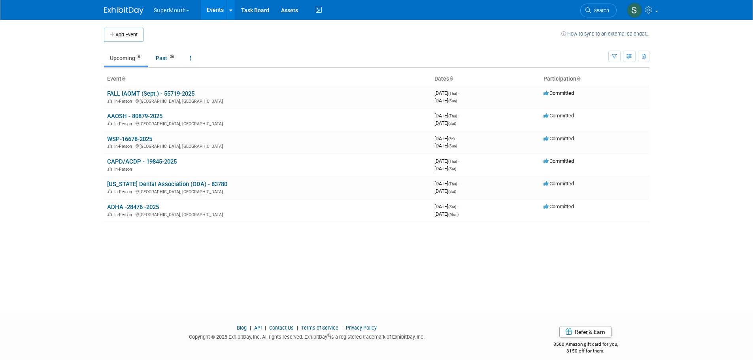  What do you see at coordinates (362, 328) in the screenshot?
I see `a: Privacy Policy` at bounding box center [362, 328].